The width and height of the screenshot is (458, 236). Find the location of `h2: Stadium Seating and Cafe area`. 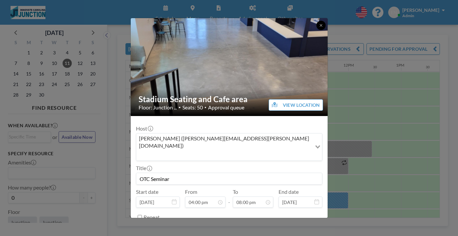

h2: Stadium Seating and Cafe area is located at coordinates (230, 99).